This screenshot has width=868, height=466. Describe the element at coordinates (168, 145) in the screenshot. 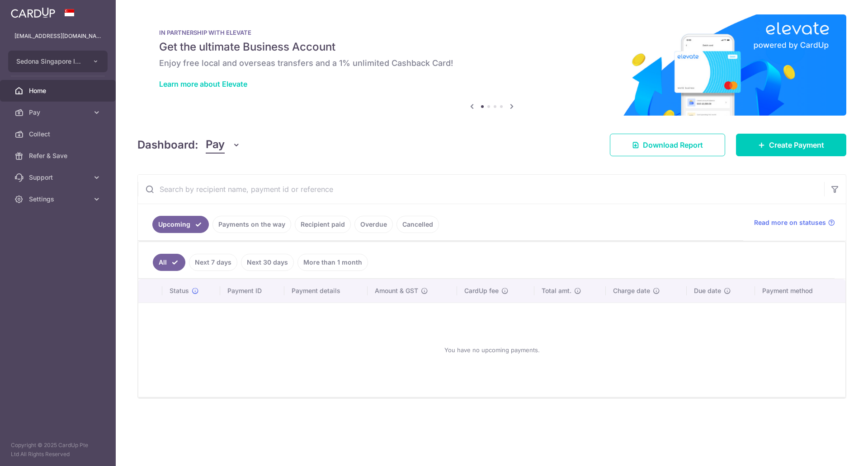

I see `h4: Dashboard:` at that location.